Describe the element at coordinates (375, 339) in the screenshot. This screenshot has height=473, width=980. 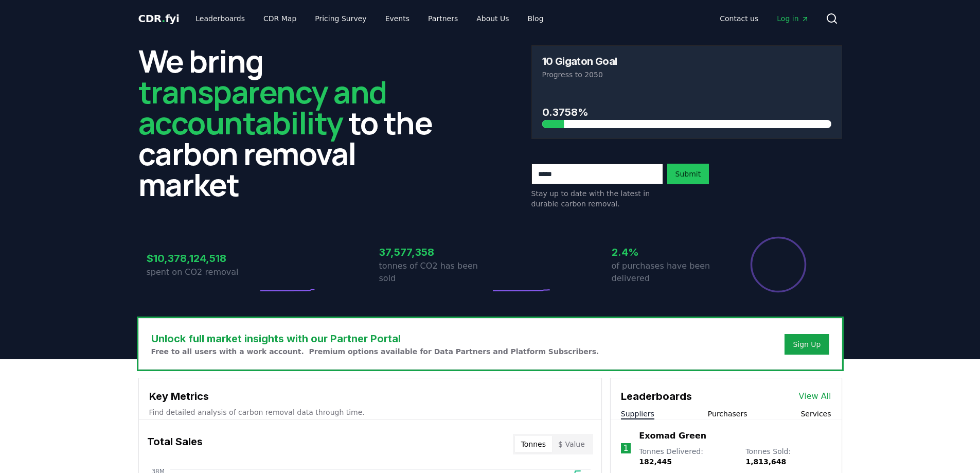
I see `h3: Unlock full market insights with our Partner Portal` at that location.